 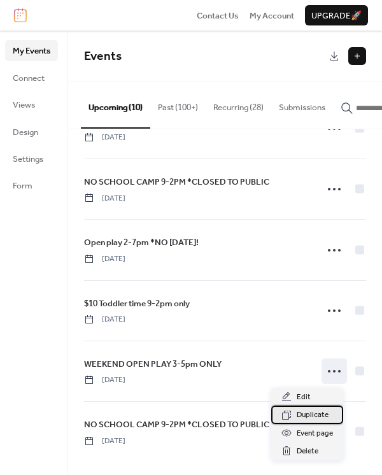 What do you see at coordinates (272, 15) in the screenshot?
I see `a: My Account` at bounding box center [272, 15].